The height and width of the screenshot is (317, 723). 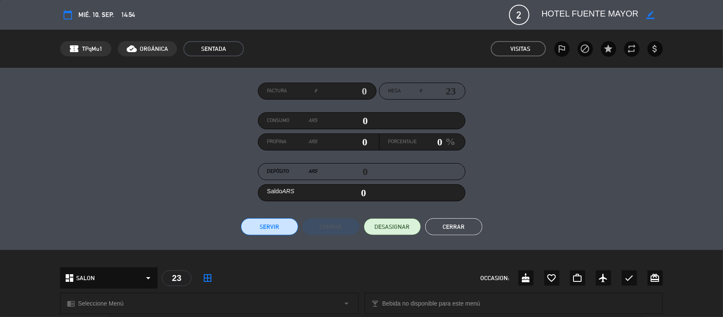 I want to click on i: work_outline, so click(x=577, y=278).